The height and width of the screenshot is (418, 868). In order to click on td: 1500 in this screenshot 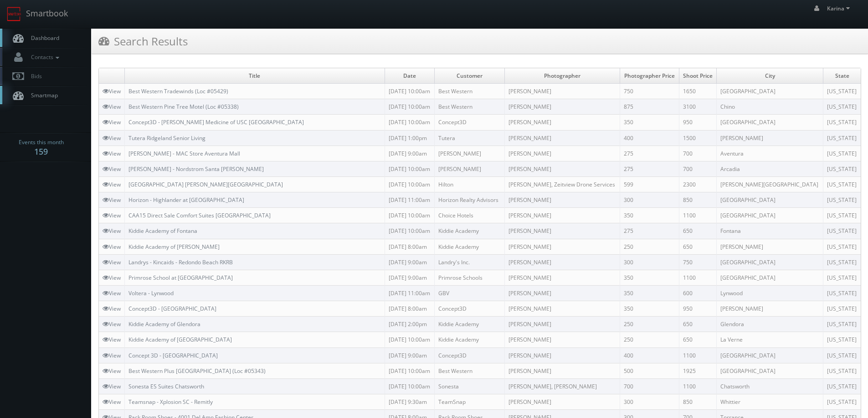, I will do `click(697, 138)`.